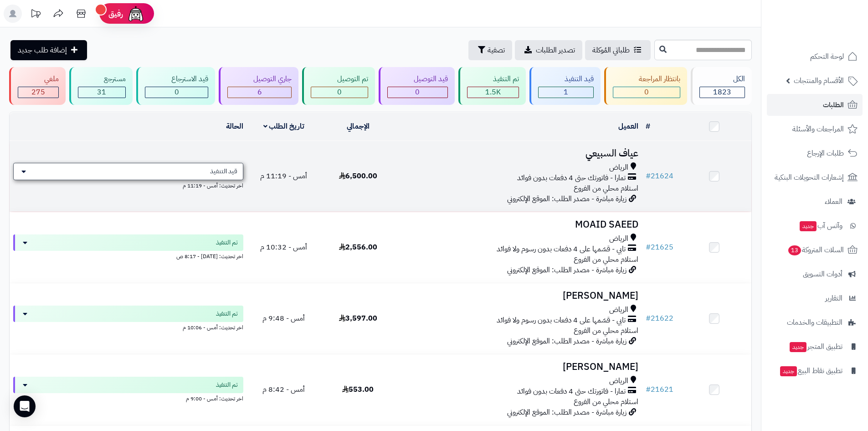  Describe the element at coordinates (823, 274) in the screenshot. I see `span: أدوات التسويق` at that location.